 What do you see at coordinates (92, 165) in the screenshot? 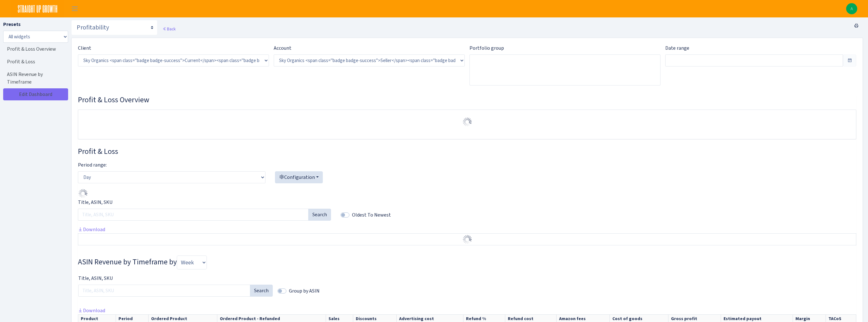
I see `label: Period range:` at bounding box center [92, 165].